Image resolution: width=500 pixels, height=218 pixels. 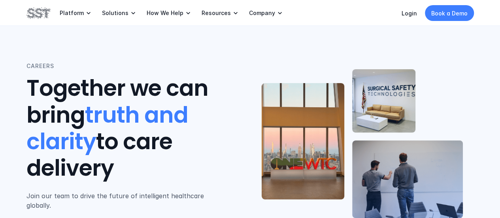 I want to click on a: Book a Demo, so click(x=449, y=13).